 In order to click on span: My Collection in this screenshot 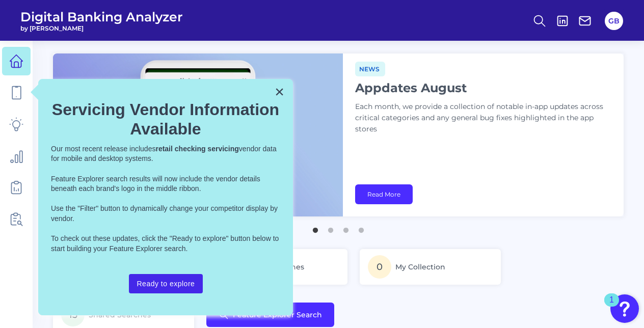, I will do `click(420, 267)`.